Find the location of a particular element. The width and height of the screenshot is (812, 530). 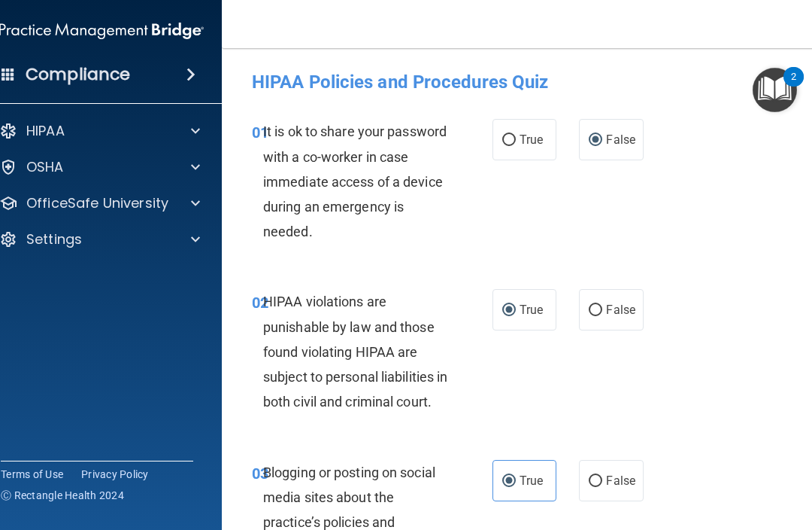

span: Ⓒ Rectangle Health 2024 is located at coordinates (63, 495).